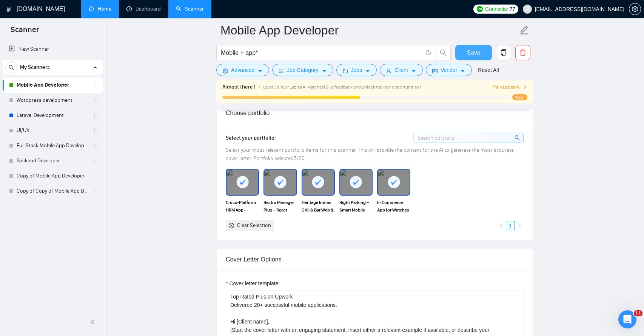 The image size is (644, 336). What do you see at coordinates (474, 53) in the screenshot?
I see `span: Save` at bounding box center [474, 53].